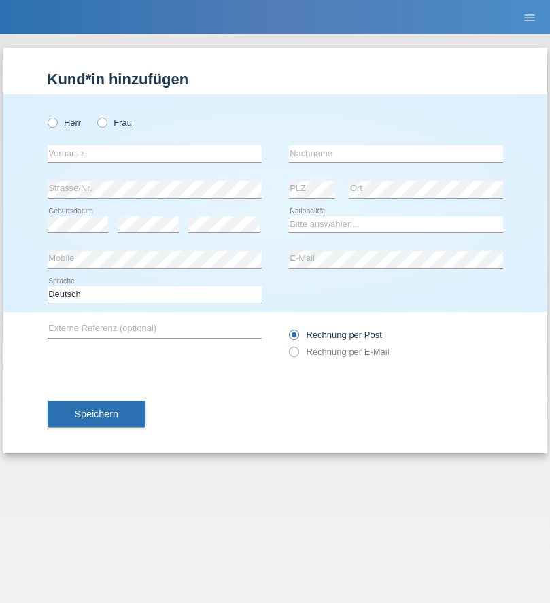  What do you see at coordinates (65, 122) in the screenshot?
I see `label: Herr` at bounding box center [65, 122].